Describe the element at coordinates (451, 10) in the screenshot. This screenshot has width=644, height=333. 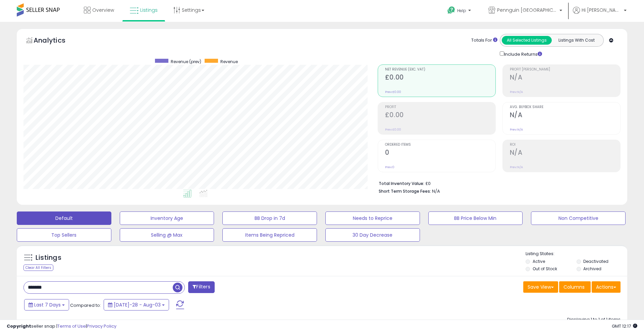
I see `i: Get Help` at that location.